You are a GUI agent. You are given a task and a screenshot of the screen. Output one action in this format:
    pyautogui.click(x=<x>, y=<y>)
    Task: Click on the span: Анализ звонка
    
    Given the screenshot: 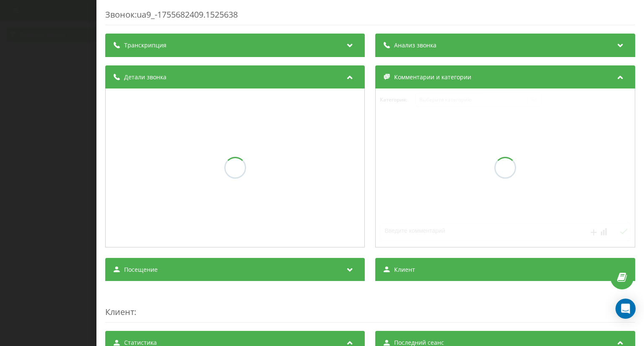 What is the action you would take?
    pyautogui.click(x=416, y=45)
    